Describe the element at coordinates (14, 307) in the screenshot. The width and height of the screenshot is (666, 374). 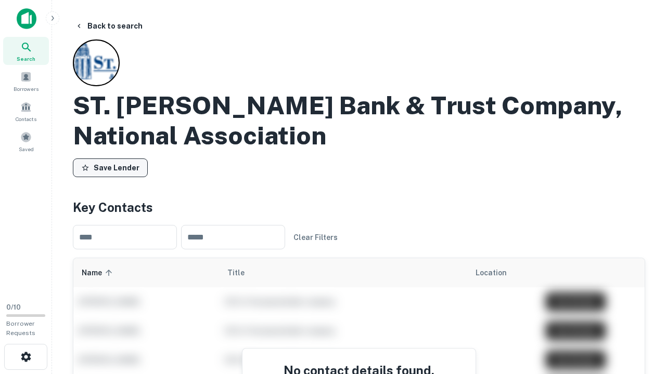
I see `span: 0 / 10` at that location.